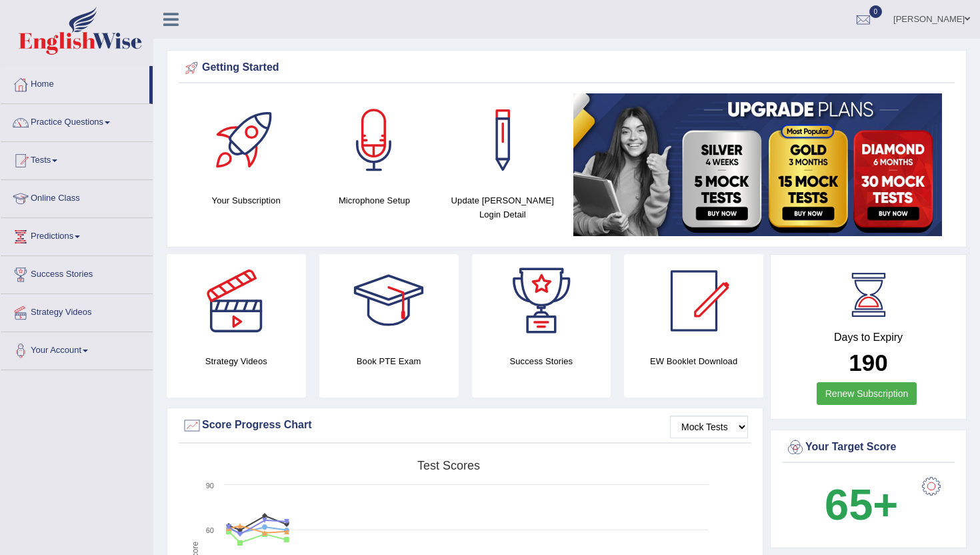 The width and height of the screenshot is (980, 555). What do you see at coordinates (542, 361) in the screenshot?
I see `h4: Success Stories` at bounding box center [542, 361].